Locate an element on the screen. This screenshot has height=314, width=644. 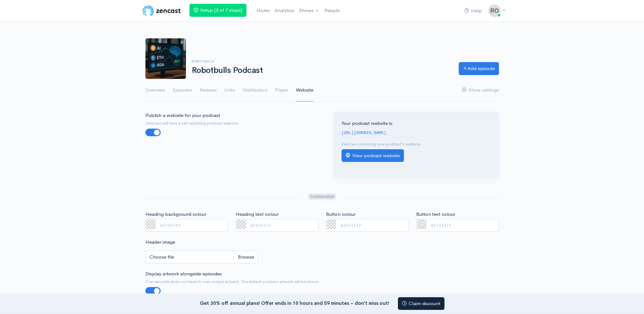
small: If an episode does not have its own unique artwork. The default podcast artwork will be shown. is located at coordinates (322, 281).